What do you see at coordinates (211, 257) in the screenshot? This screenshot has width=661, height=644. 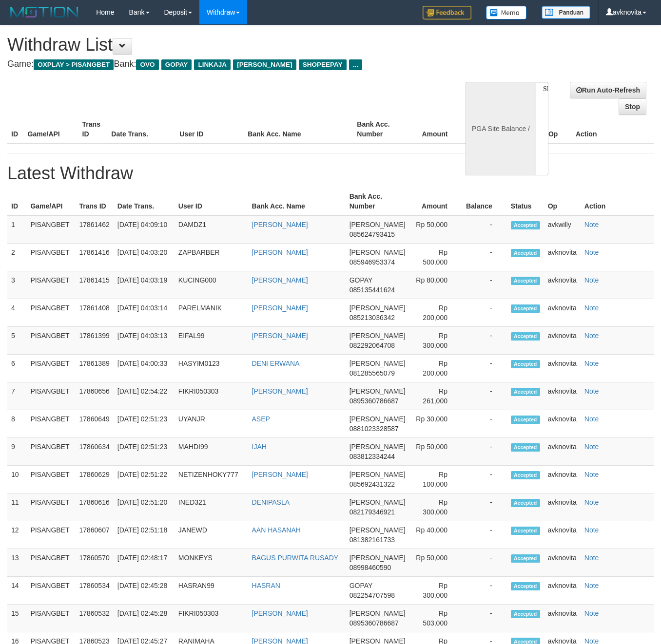 I see `td: ZAPBARBER` at bounding box center [211, 257].